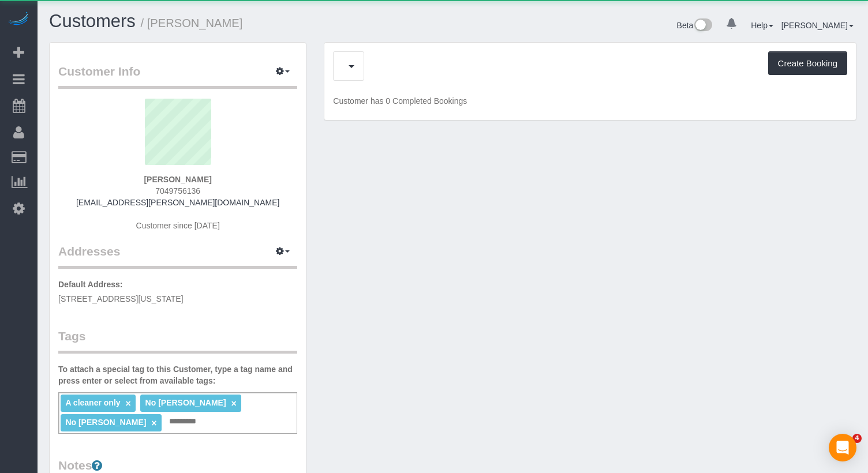 The image size is (868, 473). Describe the element at coordinates (178, 375) in the screenshot. I see `label: To attach a special tag to this Customer, type a tag name and press enter or select from availabl...` at that location.